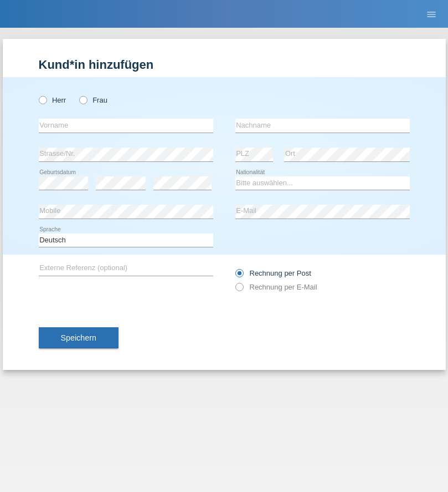 The width and height of the screenshot is (448, 492). What do you see at coordinates (93, 100) in the screenshot?
I see `label: Frau` at bounding box center [93, 100].